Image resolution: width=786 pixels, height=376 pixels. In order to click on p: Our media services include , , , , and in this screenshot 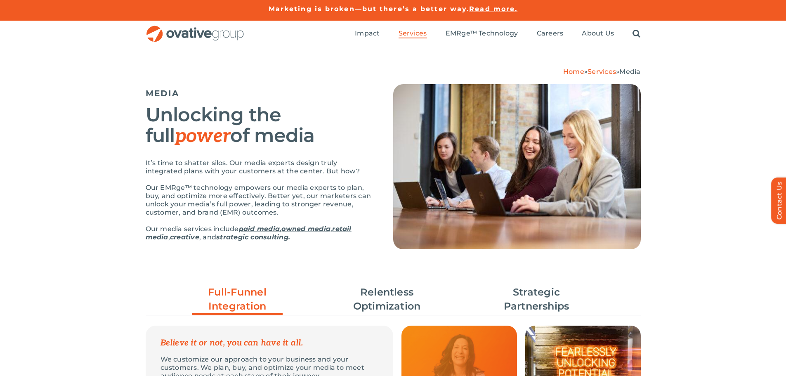, I will do `click(259, 233)`.